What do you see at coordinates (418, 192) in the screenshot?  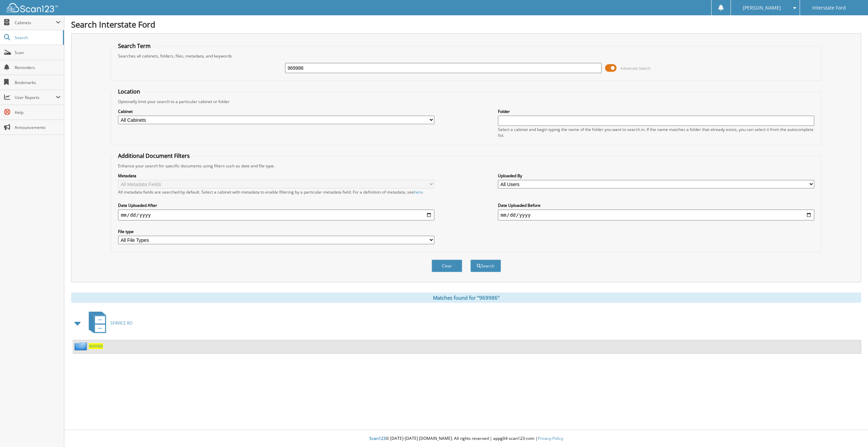 I see `a: here` at bounding box center [418, 192].